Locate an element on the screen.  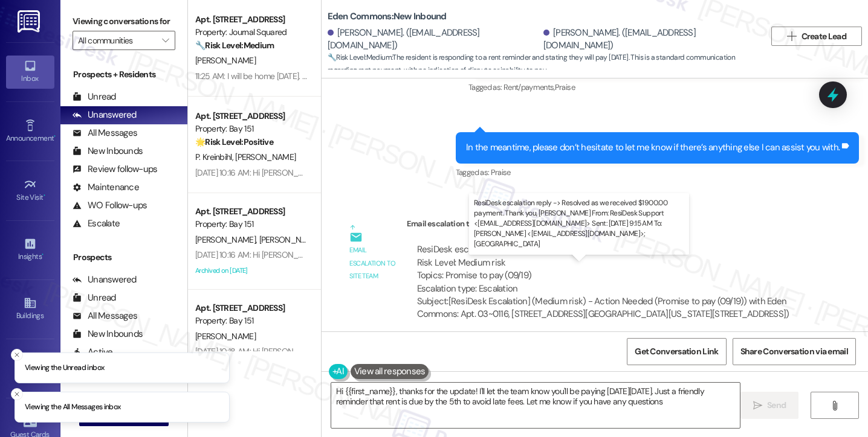
a: Insights • is located at coordinates (30, 250).